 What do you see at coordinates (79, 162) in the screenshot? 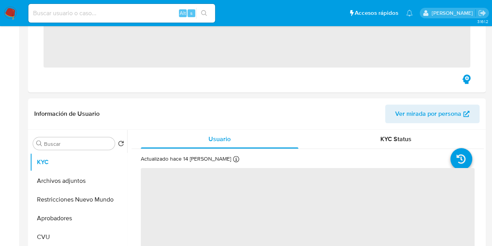
I see `button: KYC` at bounding box center [79, 162].